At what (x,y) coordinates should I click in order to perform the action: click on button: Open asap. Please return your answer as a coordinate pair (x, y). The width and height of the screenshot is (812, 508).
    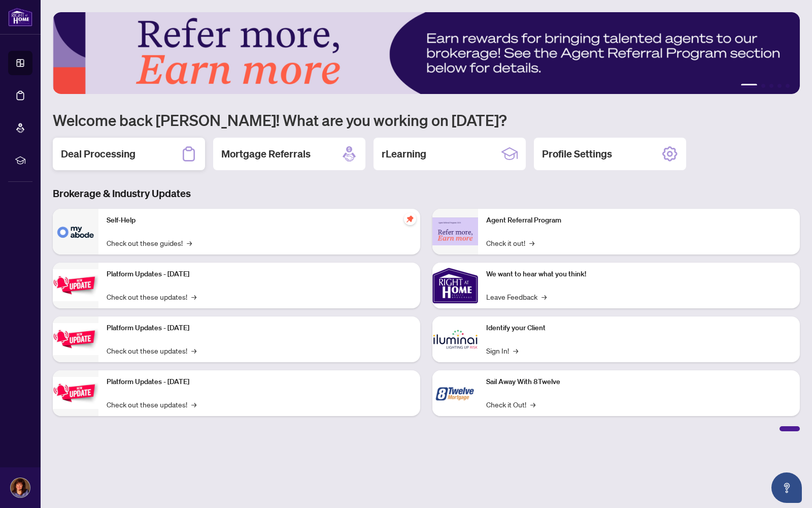
    Looking at the image, I should click on (786, 487).